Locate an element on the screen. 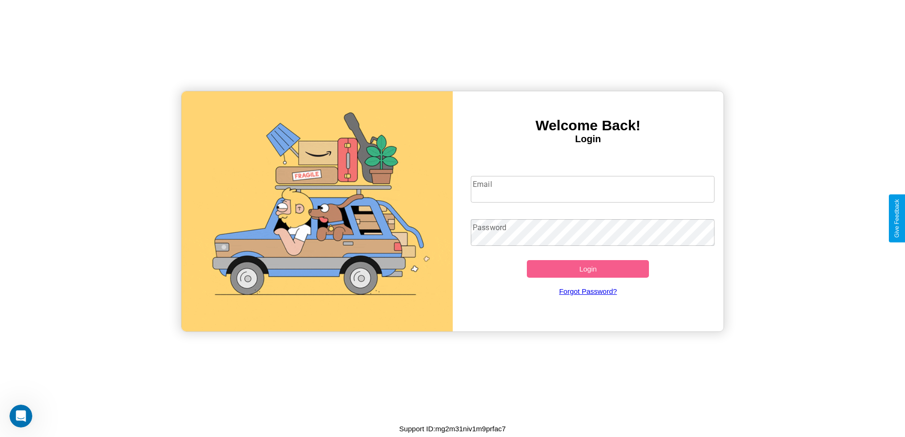 Image resolution: width=905 pixels, height=437 pixels. p: Support ID: mg2m31niv1m9prfac7 is located at coordinates (452, 428).